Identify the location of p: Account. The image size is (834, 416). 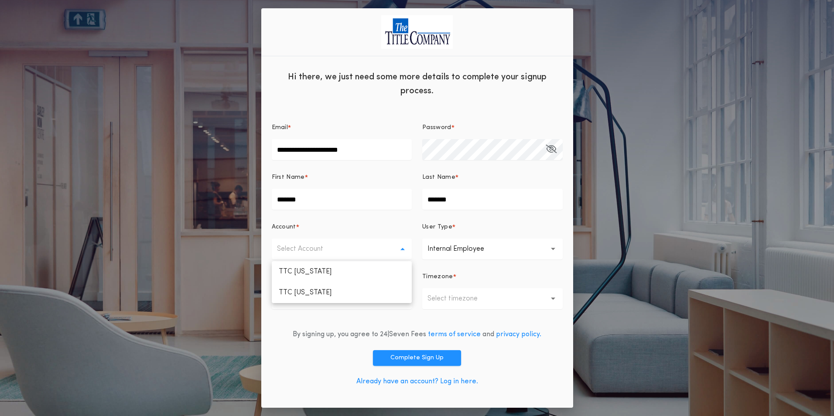
(284, 227).